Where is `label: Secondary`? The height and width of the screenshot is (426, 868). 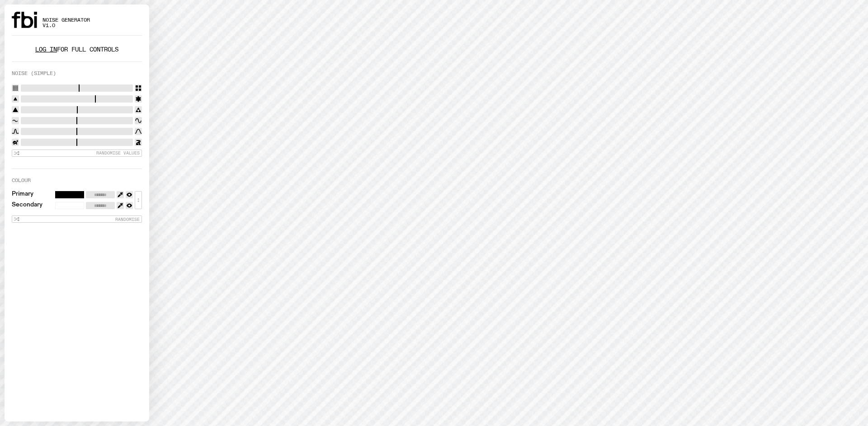
label: Secondary is located at coordinates (27, 206).